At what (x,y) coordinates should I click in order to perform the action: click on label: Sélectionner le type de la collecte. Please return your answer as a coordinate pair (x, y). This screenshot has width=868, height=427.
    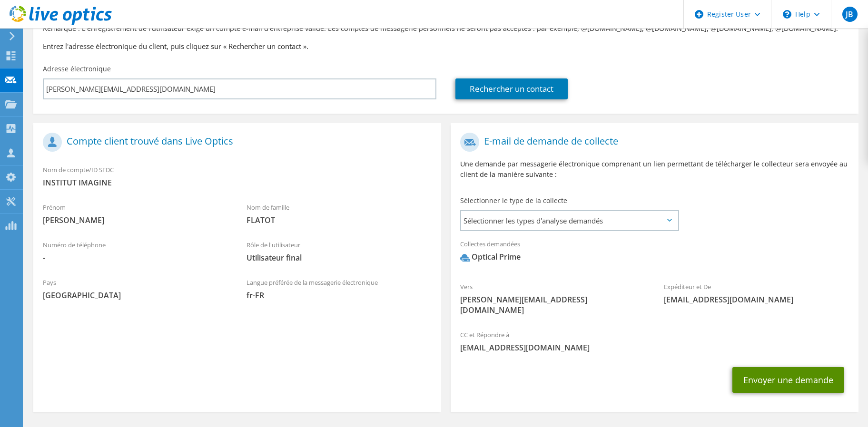
    Looking at the image, I should click on (514, 201).